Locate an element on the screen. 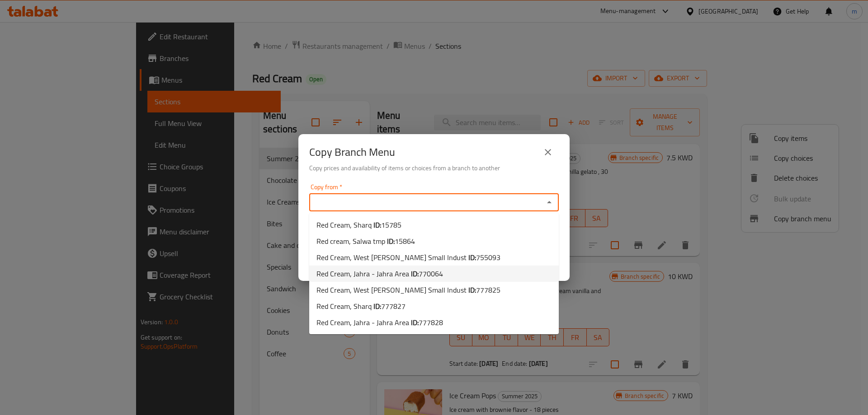 The image size is (868, 415). h2: Copy Branch Menu is located at coordinates (352, 152).